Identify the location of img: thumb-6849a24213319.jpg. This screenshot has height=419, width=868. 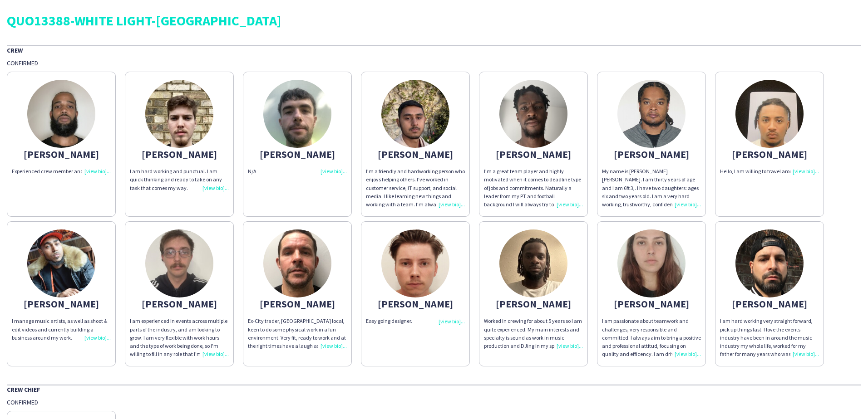
(297, 114).